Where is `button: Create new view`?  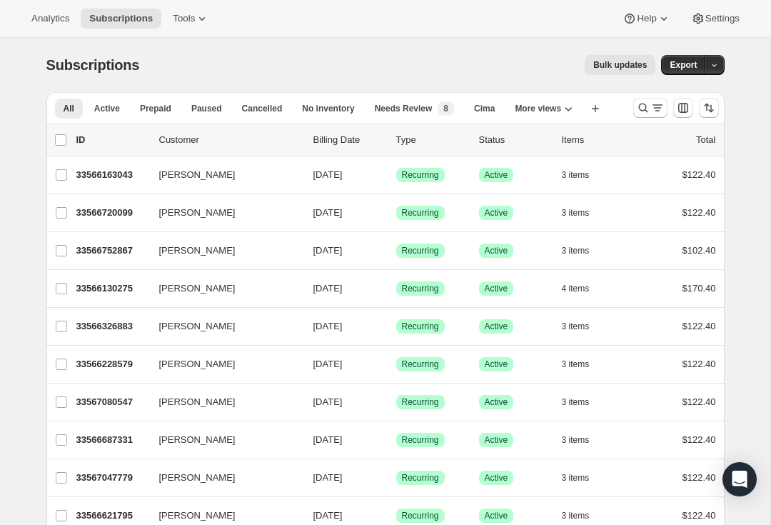 button: Create new view is located at coordinates (595, 108).